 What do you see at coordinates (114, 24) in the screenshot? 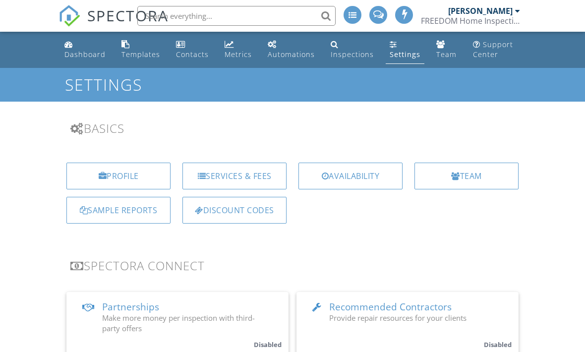
I see `a: SPECTORA` at bounding box center [114, 24].